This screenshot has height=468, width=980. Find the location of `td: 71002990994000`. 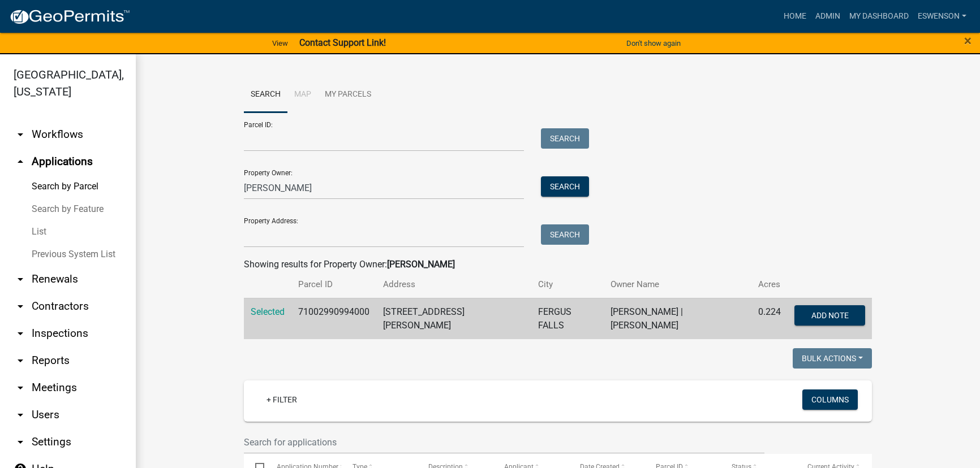

td: 71002990994000 is located at coordinates (334, 318).